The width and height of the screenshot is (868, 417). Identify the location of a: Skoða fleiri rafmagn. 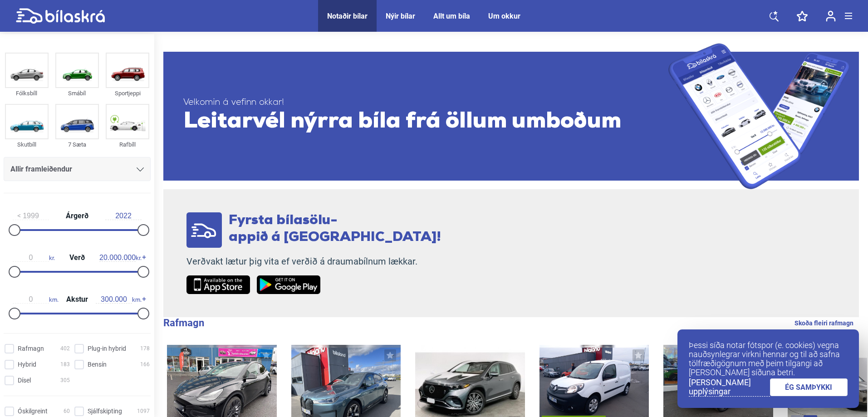
(824, 323).